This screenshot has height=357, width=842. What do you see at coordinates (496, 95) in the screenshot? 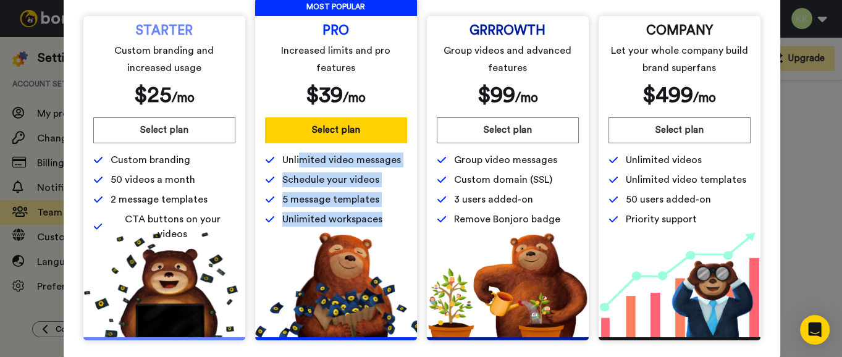
I see `span: $ 99` at bounding box center [496, 95].